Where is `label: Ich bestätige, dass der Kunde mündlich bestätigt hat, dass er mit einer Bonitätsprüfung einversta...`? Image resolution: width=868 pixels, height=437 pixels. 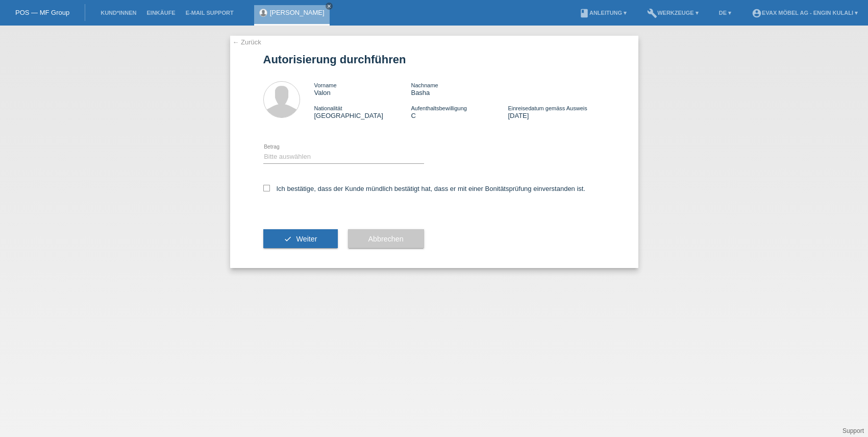 label: Ich bestätige, dass der Kunde mündlich bestätigt hat, dass er mit einer Bonitätsprüfung einversta... is located at coordinates (424, 188).